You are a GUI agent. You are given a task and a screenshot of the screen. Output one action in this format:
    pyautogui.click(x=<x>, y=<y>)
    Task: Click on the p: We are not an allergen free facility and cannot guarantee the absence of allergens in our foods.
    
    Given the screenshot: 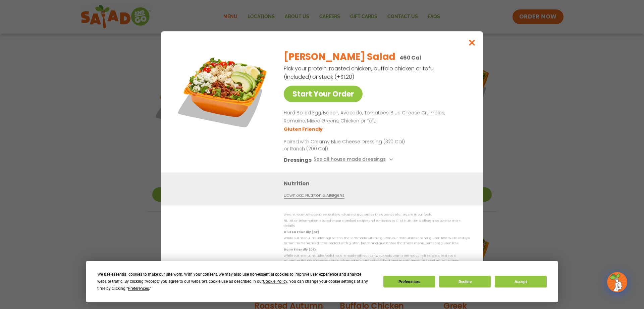 What is the action you would take?
    pyautogui.click(x=377, y=214)
    